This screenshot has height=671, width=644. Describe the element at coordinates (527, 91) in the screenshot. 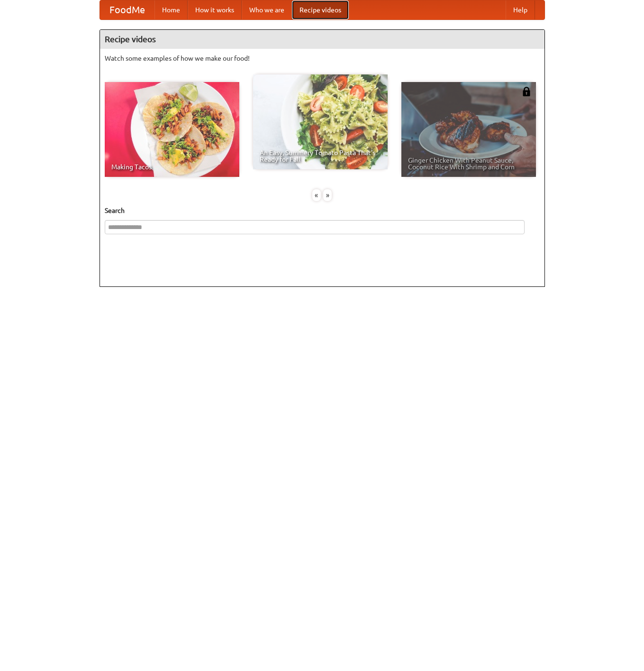

I see `img: 483408.png` at that location.